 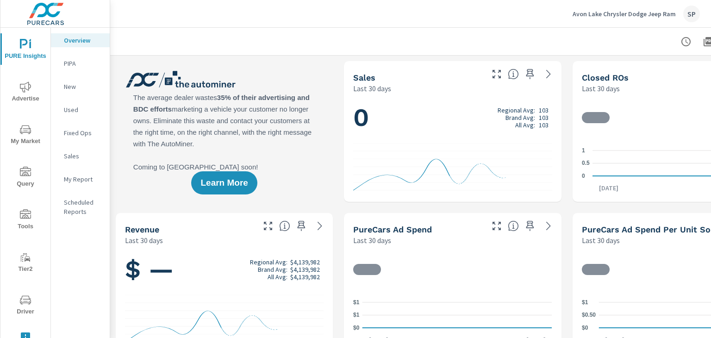 I want to click on p: New, so click(x=83, y=87).